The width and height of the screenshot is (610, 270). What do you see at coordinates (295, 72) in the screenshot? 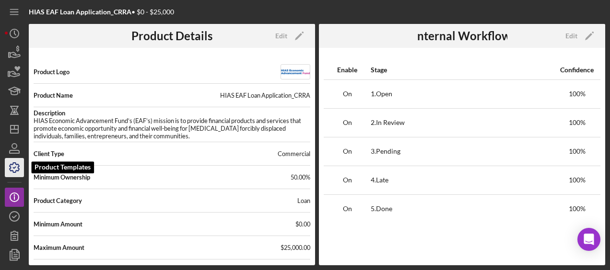
I see `img: Product logo` at bounding box center [295, 72].